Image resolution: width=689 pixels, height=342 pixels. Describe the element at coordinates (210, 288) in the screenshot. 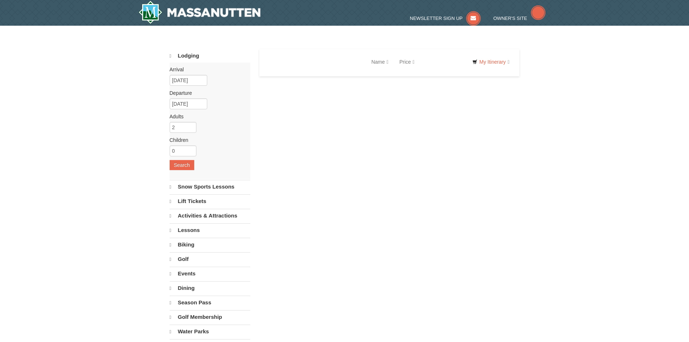

I see `a: Dining` at that location.